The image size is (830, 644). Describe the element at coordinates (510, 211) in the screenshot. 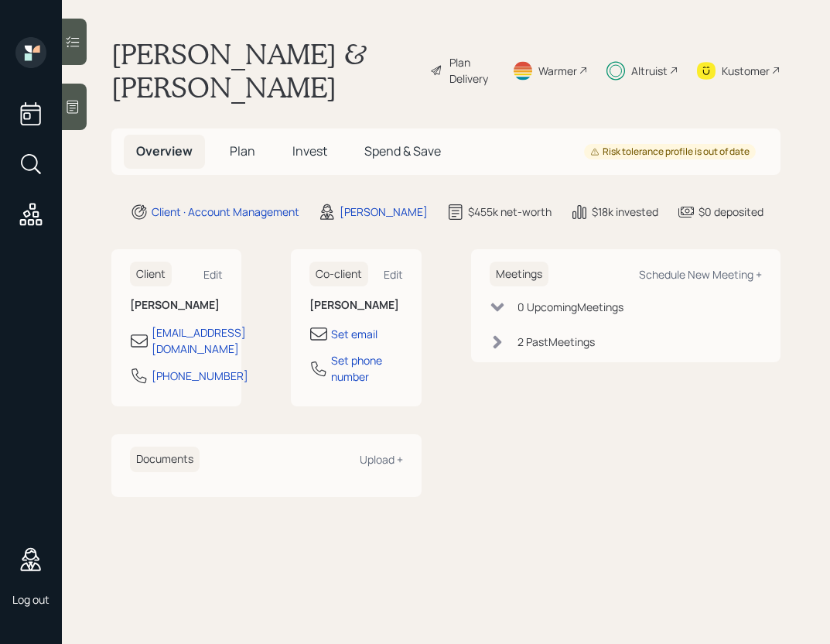

I see `div: $455k net-worth` at that location.